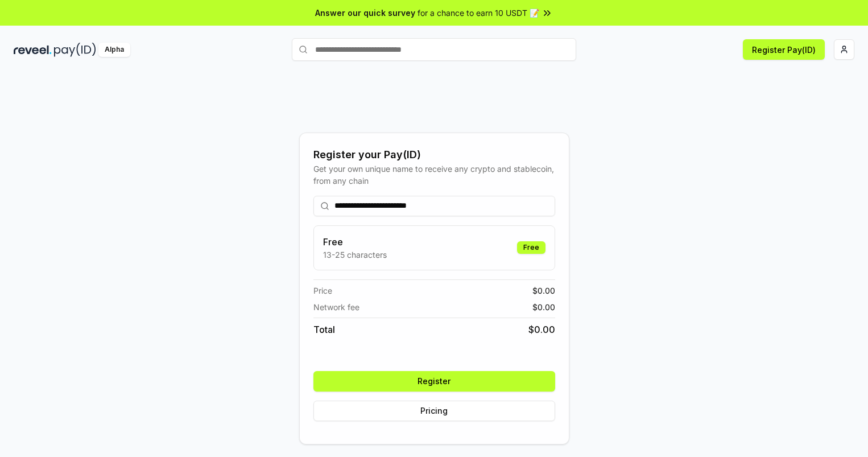 The height and width of the screenshot is (457, 868). What do you see at coordinates (336, 307) in the screenshot?
I see `span: Network fee` at bounding box center [336, 307].